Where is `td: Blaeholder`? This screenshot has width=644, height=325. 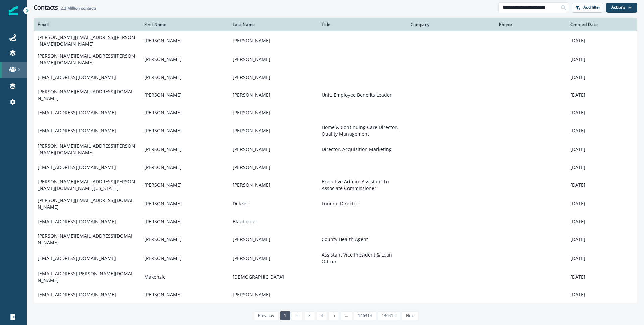 td: Blaeholder is located at coordinates (273, 222).